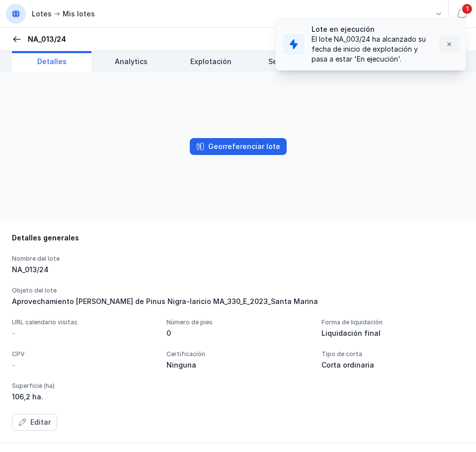 Image resolution: width=476 pixels, height=452 pixels. Describe the element at coordinates (238, 238) in the screenshot. I see `div: Detalles generales` at that location.